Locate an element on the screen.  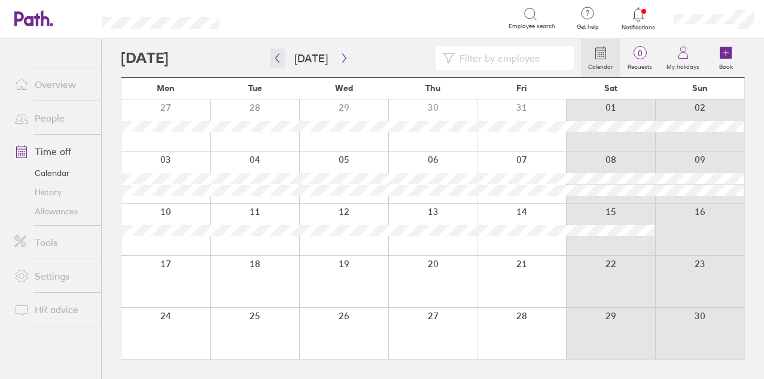
span: Wed is located at coordinates (344, 88).